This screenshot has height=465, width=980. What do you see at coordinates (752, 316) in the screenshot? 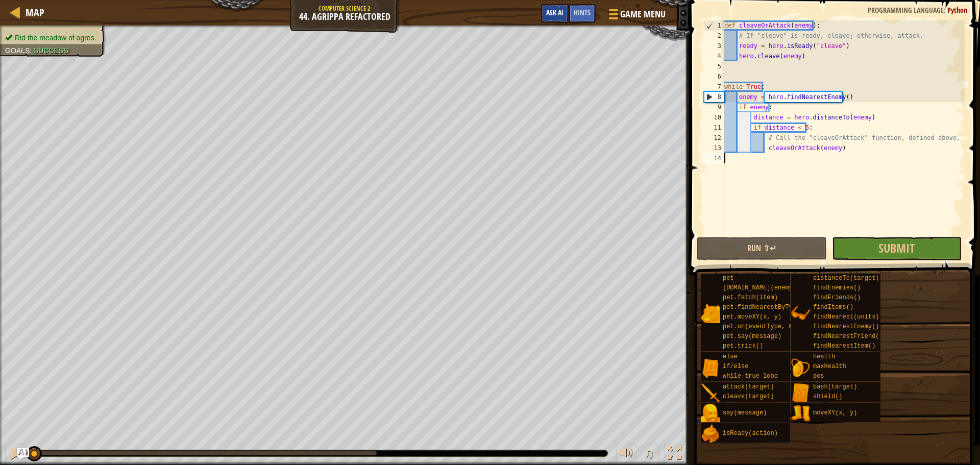
I see `span: pet.moveXY(x, y)` at bounding box center [752, 316].